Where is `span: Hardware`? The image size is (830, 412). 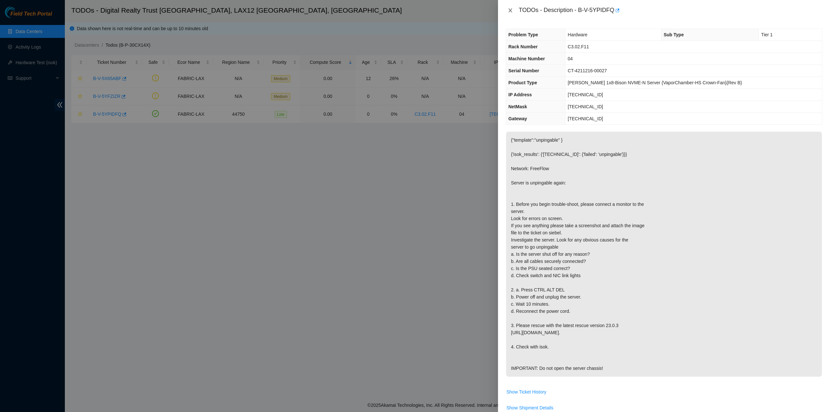
span: Hardware is located at coordinates (577, 35).